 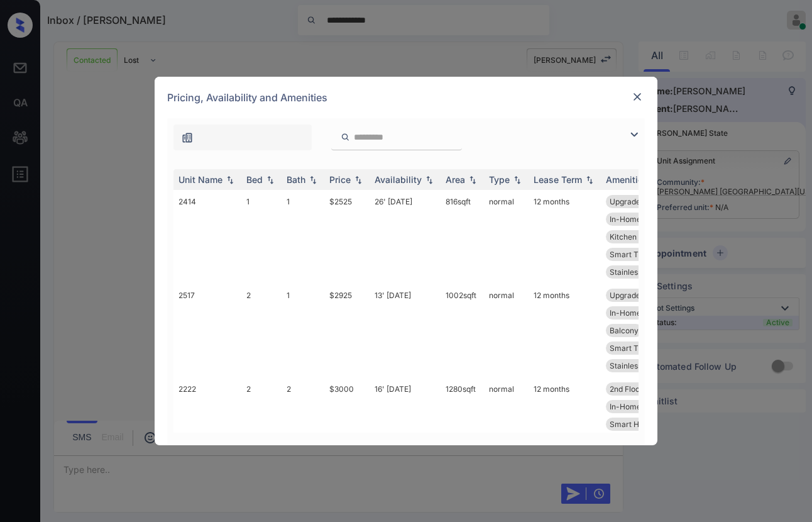 What do you see at coordinates (634, 201) in the screenshot?
I see `span: Upgrades: 1x1` at bounding box center [634, 201].